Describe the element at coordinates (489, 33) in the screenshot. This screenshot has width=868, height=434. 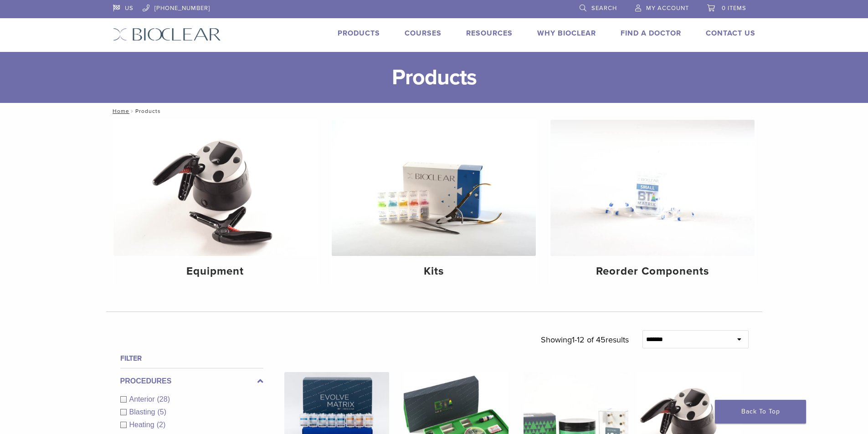
I see `a: Resources` at that location.